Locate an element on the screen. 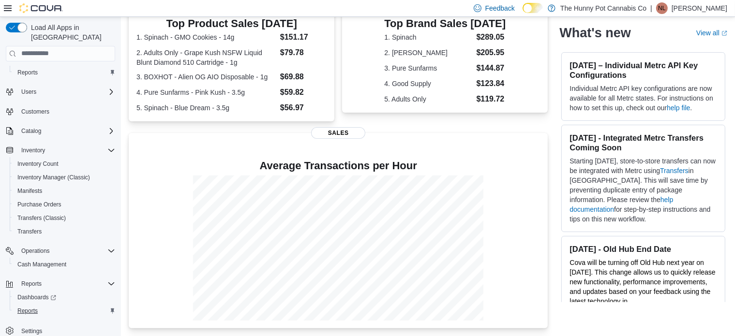 The height and width of the screenshot is (336, 735). dt: 3. Pure Sunfarms is located at coordinates (428, 68).